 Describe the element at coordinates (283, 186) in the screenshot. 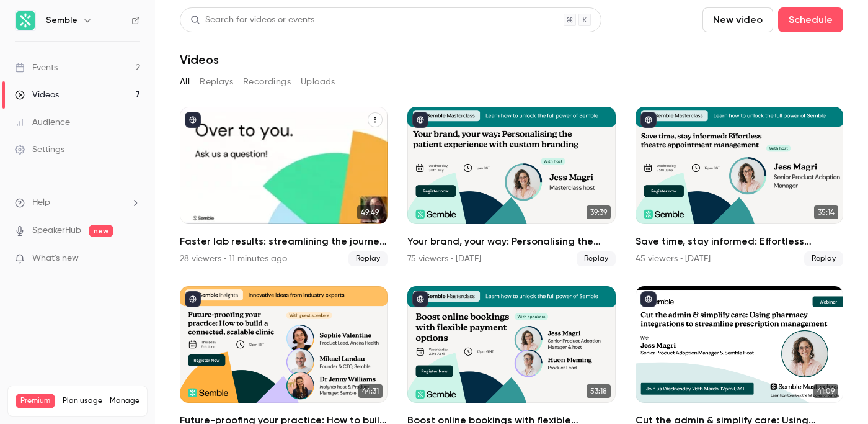

I see `a: 49:49Faster lab results: streamlining the journey from order to outcome28 viewers • 11 minutes ag...` at that location.